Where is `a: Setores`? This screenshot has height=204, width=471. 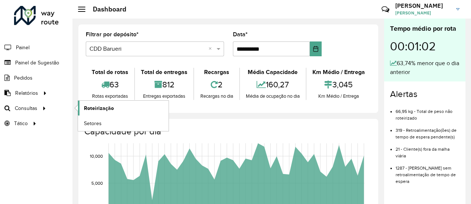 a: Setores is located at coordinates (123, 123).